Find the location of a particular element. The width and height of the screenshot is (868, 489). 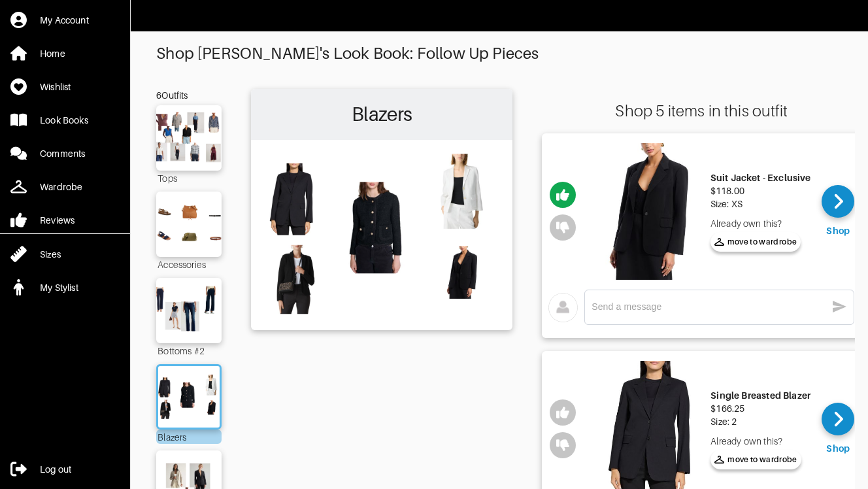

div: 6 Outfits is located at coordinates (189, 96).